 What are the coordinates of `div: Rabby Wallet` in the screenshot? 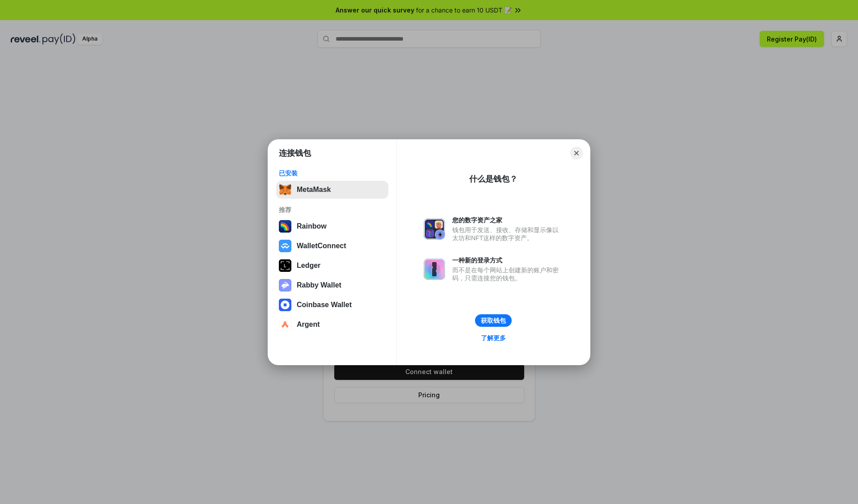 It's located at (319, 286).